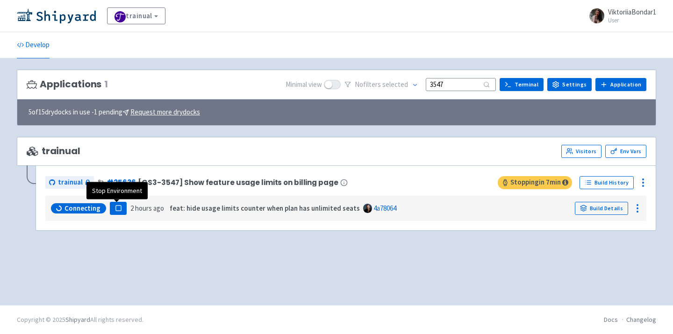 The height and width of the screenshot is (334, 673). What do you see at coordinates (56, 16) in the screenshot?
I see `img: Shipyard logo` at bounding box center [56, 16].